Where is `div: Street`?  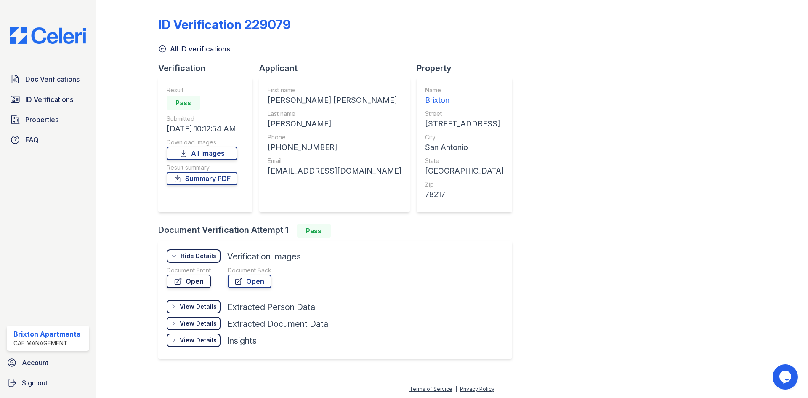
div: Street is located at coordinates (464, 114).